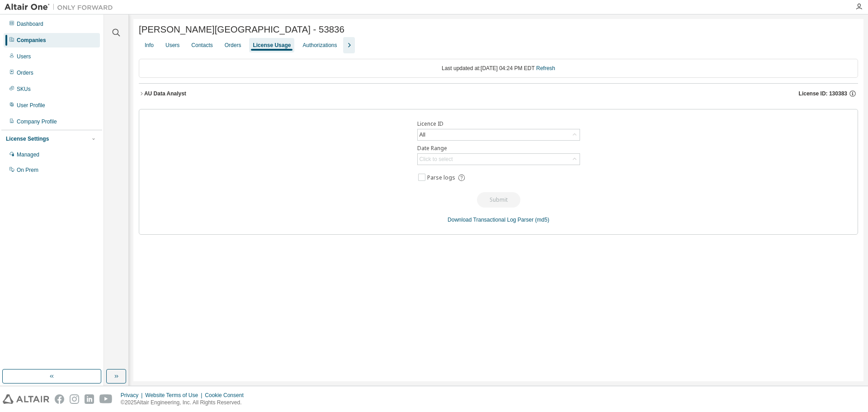  What do you see at coordinates (185, 402) in the screenshot?
I see `p: © 2025 Altair Engineering, Inc. All Rights Reserved.` at bounding box center [185, 402].